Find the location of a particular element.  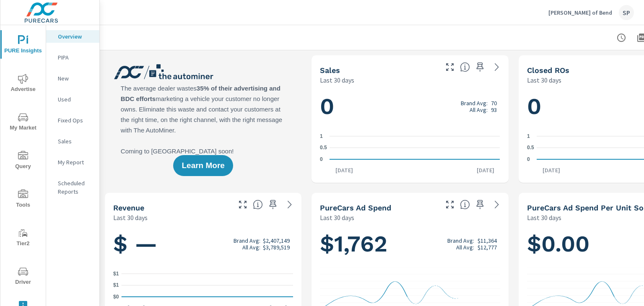

span: Number of vehicles sold by the dealership over the selected date range. [Source: This data is sou... is located at coordinates (465, 67).